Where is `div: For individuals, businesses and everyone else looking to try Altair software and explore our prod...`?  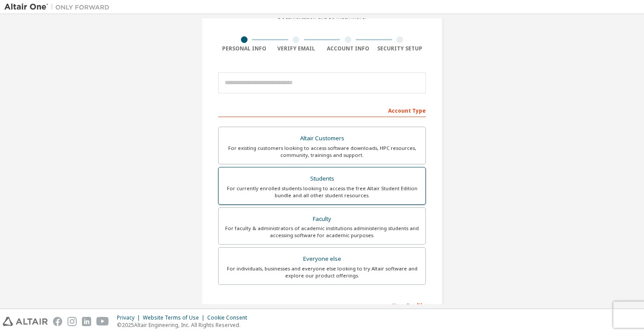
div: For individuals, businesses and everyone else looking to try Altair software and explore our prod... is located at coordinates (322, 272).